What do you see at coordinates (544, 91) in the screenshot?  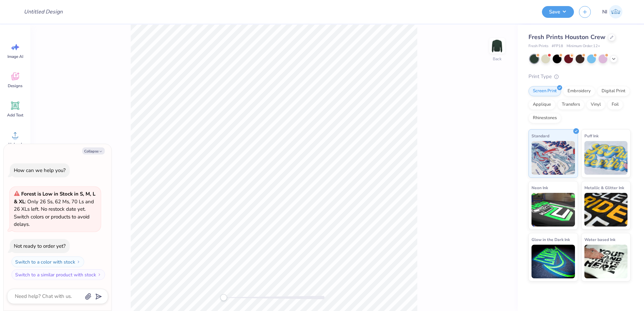 I see `div: Screen Print` at bounding box center [544, 91].